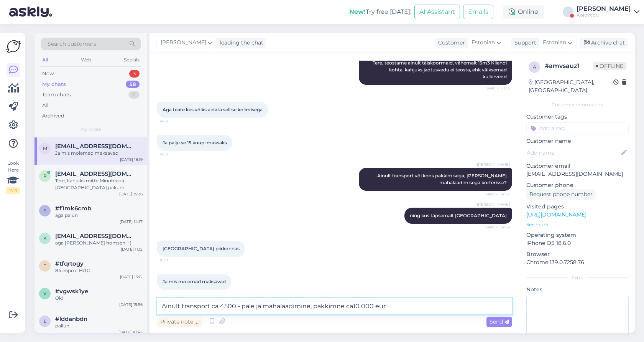  Describe the element at coordinates (134, 74) in the screenshot. I see `div: 3` at that location.